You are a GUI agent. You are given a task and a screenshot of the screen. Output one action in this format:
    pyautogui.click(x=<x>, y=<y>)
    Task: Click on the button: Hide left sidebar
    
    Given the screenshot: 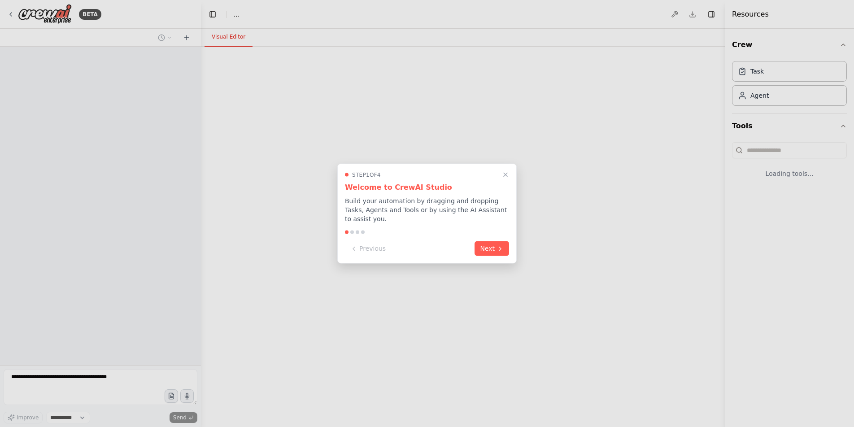 What is the action you would take?
    pyautogui.click(x=213, y=14)
    